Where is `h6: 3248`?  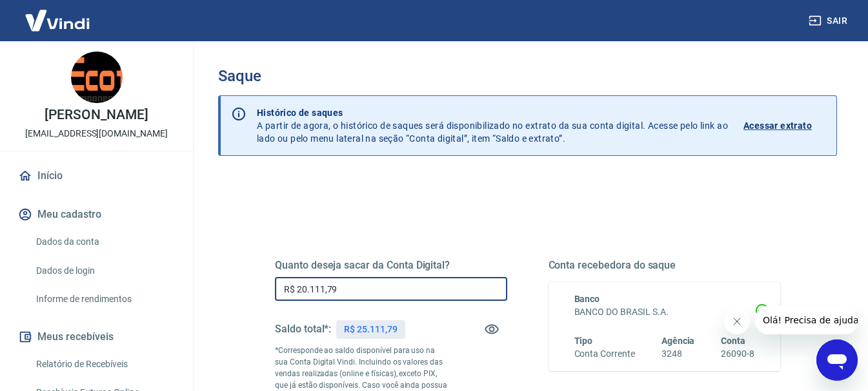 h6: 3248 is located at coordinates (678, 354).